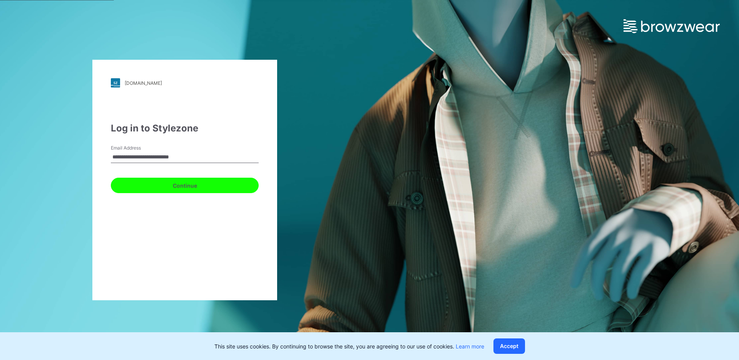 The width and height of the screenshot is (739, 360). What do you see at coordinates (185, 185) in the screenshot?
I see `button: Continue` at bounding box center [185, 185].